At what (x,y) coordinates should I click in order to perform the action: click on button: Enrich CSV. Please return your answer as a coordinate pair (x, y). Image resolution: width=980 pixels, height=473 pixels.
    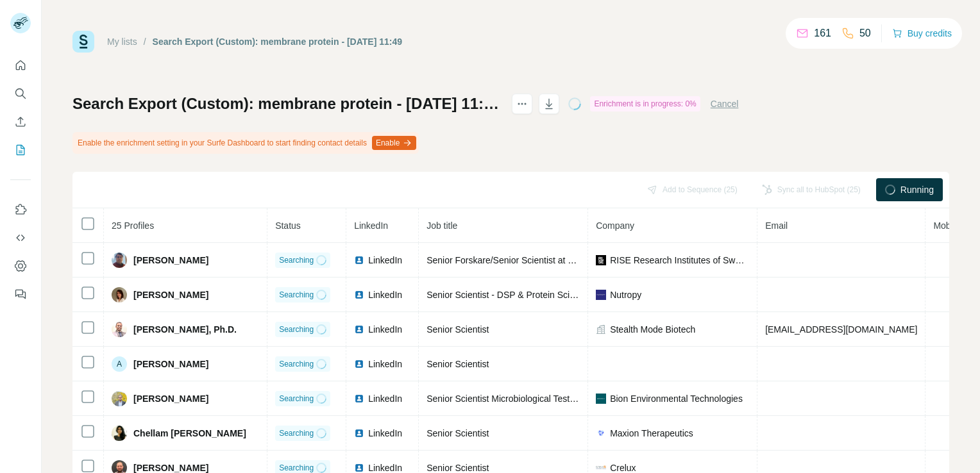
    Looking at the image, I should click on (21, 122).